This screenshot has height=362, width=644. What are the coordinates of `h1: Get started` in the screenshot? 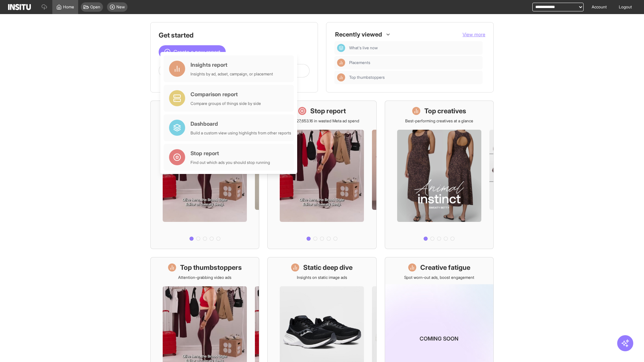 It's located at (234, 35).